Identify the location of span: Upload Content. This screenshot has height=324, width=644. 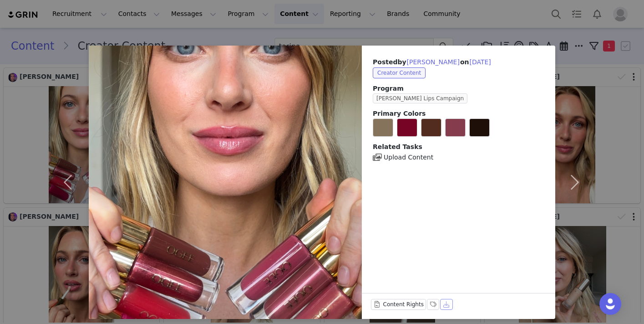
(408, 157).